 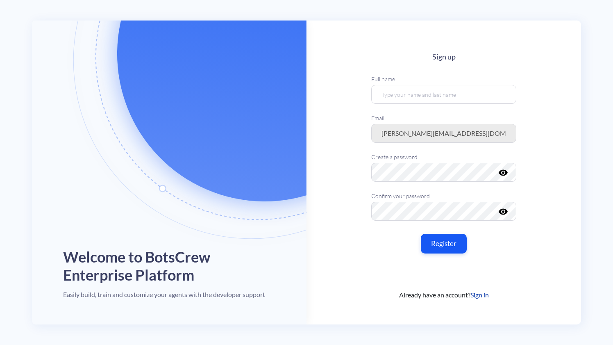 What do you see at coordinates (480, 294) in the screenshot?
I see `a: Sign in` at bounding box center [480, 294].